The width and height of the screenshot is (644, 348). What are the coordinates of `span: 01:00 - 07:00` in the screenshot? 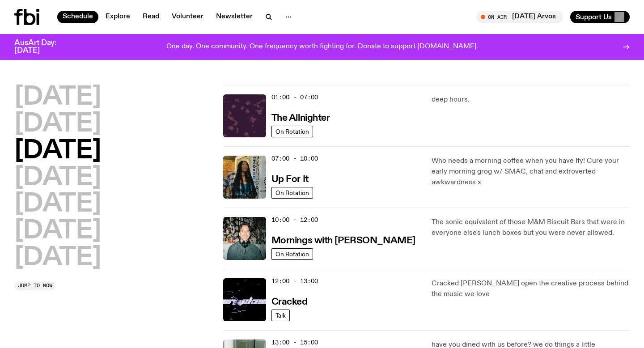 It's located at (295, 97).